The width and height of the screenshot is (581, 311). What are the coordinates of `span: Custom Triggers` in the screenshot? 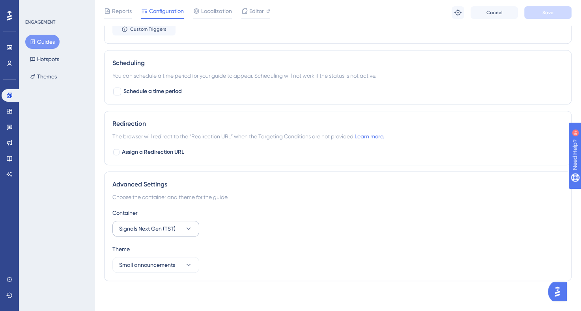 It's located at (148, 29).